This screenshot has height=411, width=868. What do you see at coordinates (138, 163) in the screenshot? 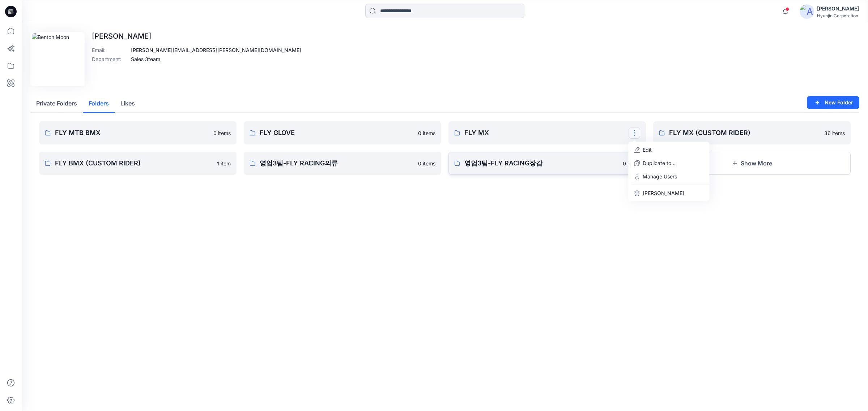
I see `a: FLY BMX (CUSTOM RIDER)1 item` at bounding box center [138, 163].